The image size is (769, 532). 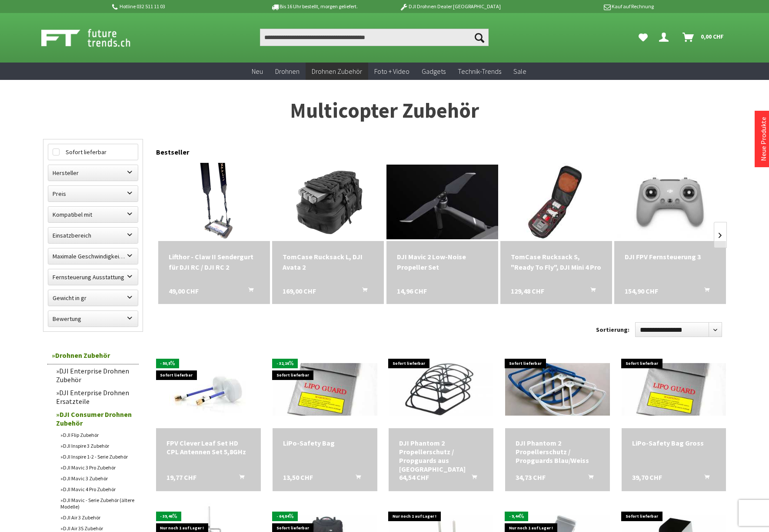 What do you see at coordinates (530, 478) in the screenshot?
I see `span: 34,73 CHF` at bounding box center [530, 478].